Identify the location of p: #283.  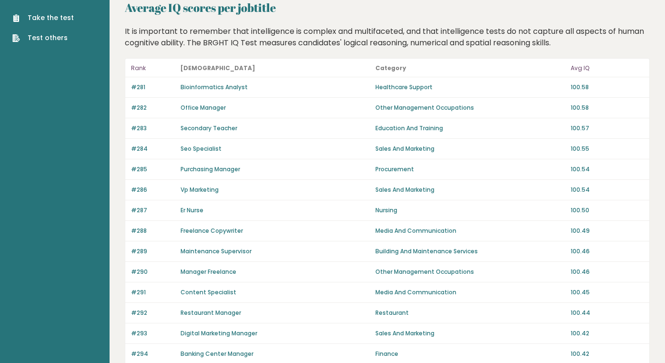
(153, 128).